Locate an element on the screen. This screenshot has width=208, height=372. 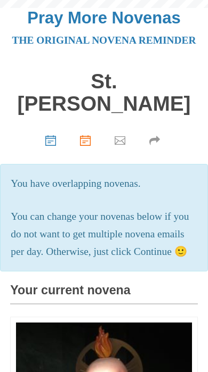
h3: Your current novena is located at coordinates (103, 294).